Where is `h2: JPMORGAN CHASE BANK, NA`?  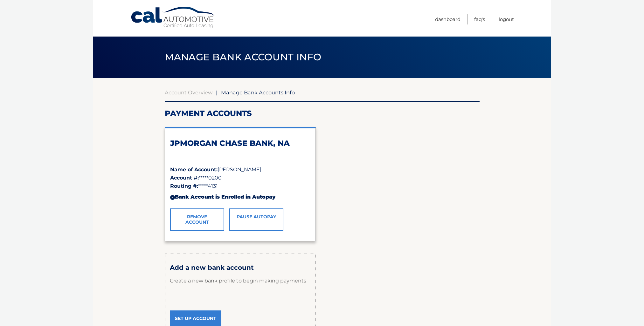 h2: JPMORGAN CHASE BANK, NA is located at coordinates (240, 144).